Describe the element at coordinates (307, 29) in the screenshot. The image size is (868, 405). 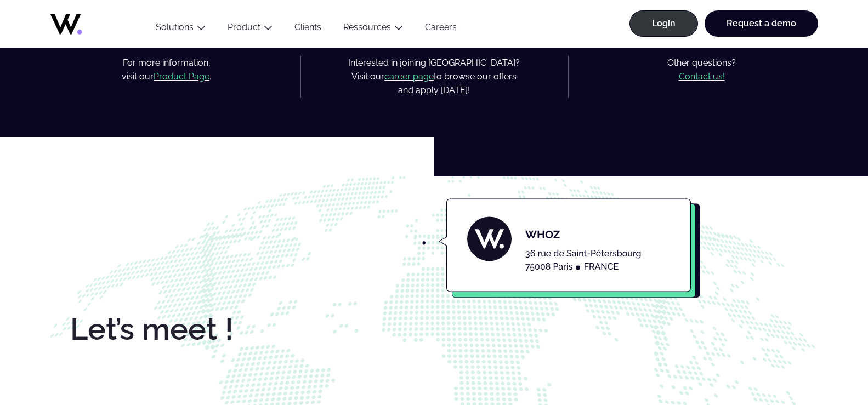
I see `a: Clients` at that location.